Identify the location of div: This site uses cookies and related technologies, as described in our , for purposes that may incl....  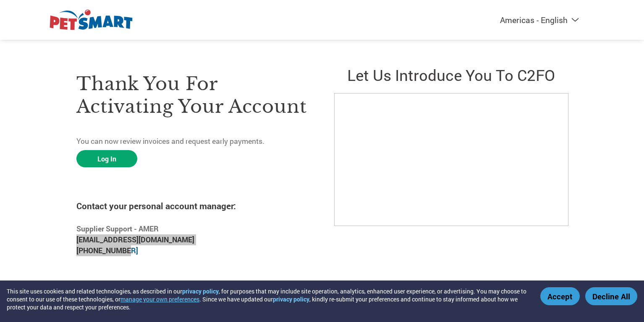
(267, 299).